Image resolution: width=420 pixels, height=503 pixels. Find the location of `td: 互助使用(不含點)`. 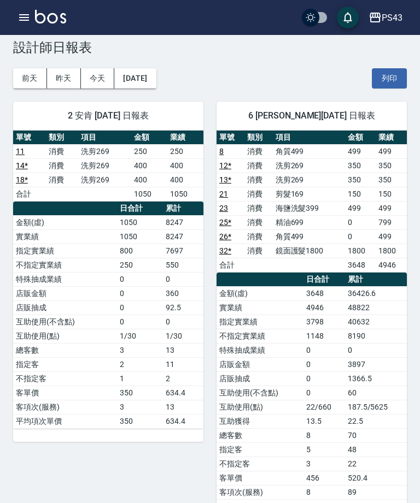

td: 互助使用(不含點) is located at coordinates (259, 393).